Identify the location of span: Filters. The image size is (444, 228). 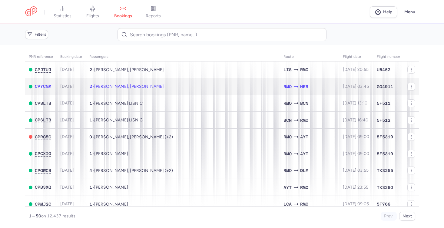
(40, 35).